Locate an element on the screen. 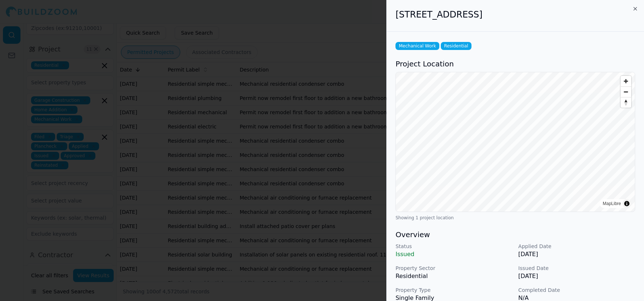  button: Zoom out is located at coordinates (626, 92).